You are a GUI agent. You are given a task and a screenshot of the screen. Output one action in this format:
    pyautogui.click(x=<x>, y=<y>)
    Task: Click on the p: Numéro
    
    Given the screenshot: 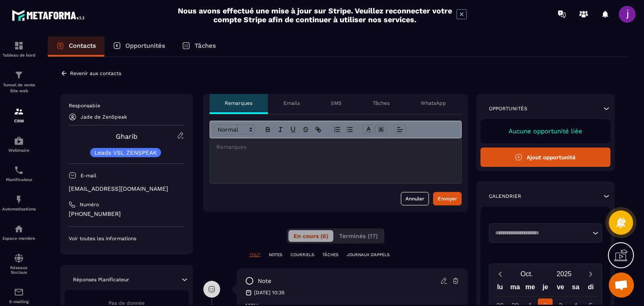 What is the action you would take?
    pyautogui.click(x=89, y=205)
    